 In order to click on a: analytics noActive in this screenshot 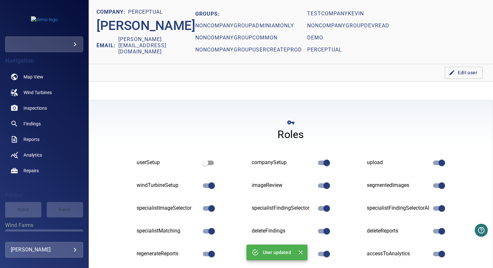, I will do `click(44, 155)`.